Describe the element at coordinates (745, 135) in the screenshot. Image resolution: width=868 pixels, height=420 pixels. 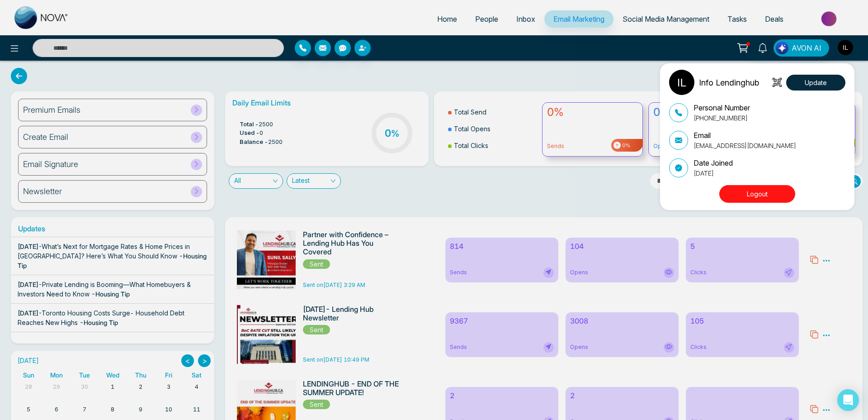
I see `p: Email` at that location.